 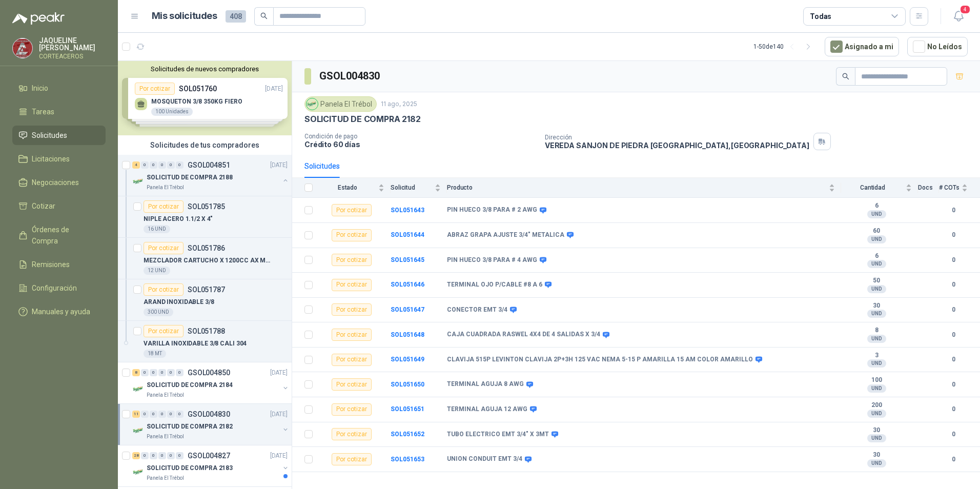 What do you see at coordinates (407, 210) in the screenshot?
I see `a: SOL051643` at bounding box center [407, 210].